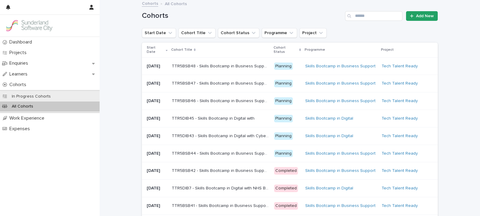 The image size is (480, 216). What do you see at coordinates (22, 106) in the screenshot?
I see `p: All Cohorts` at bounding box center [22, 106].